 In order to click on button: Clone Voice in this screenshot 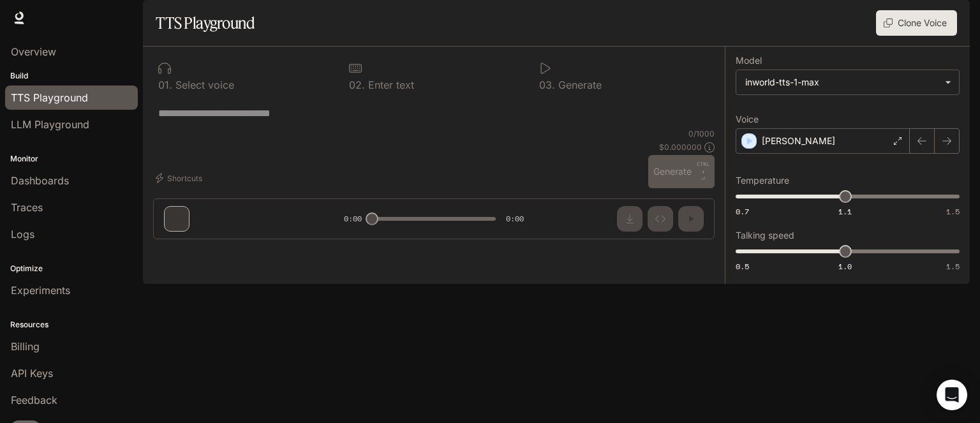, I will do `click(916, 23)`.